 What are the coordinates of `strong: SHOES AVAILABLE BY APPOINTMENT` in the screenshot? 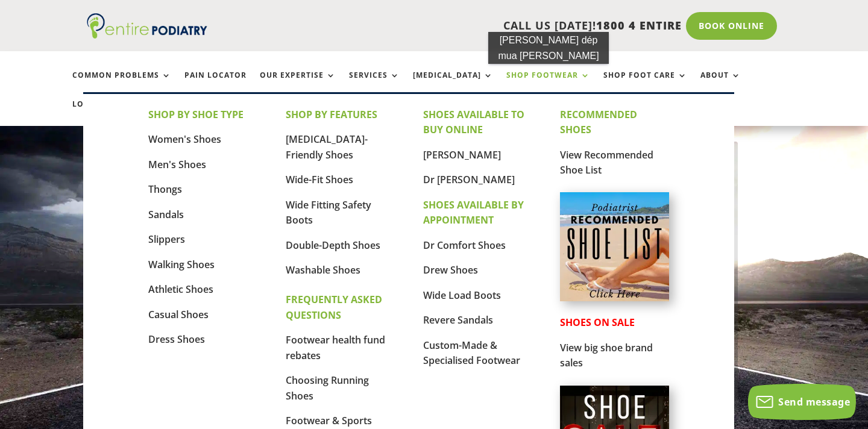 It's located at (474, 213).